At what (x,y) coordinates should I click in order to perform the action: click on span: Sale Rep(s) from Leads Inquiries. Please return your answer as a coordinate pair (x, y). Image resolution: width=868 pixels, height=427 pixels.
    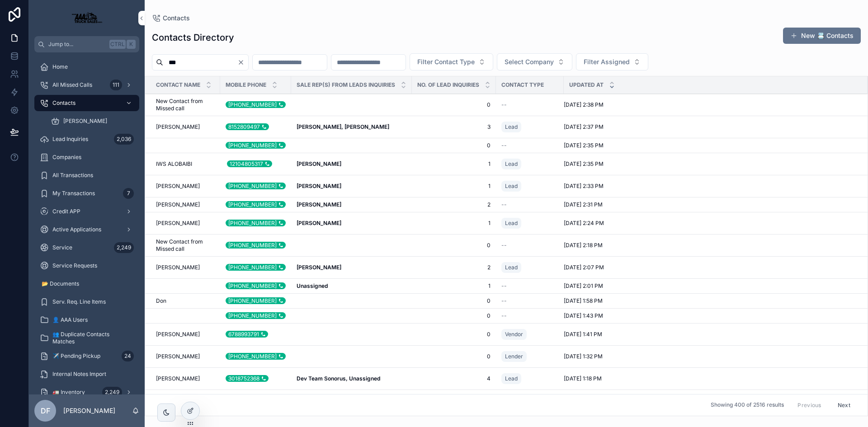
    Looking at the image, I should click on (346, 85).